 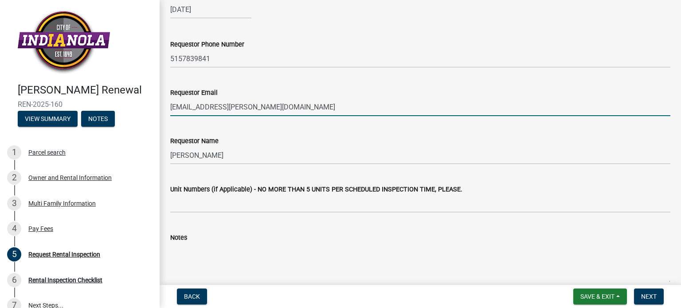 I want to click on div: 1, so click(x=14, y=153).